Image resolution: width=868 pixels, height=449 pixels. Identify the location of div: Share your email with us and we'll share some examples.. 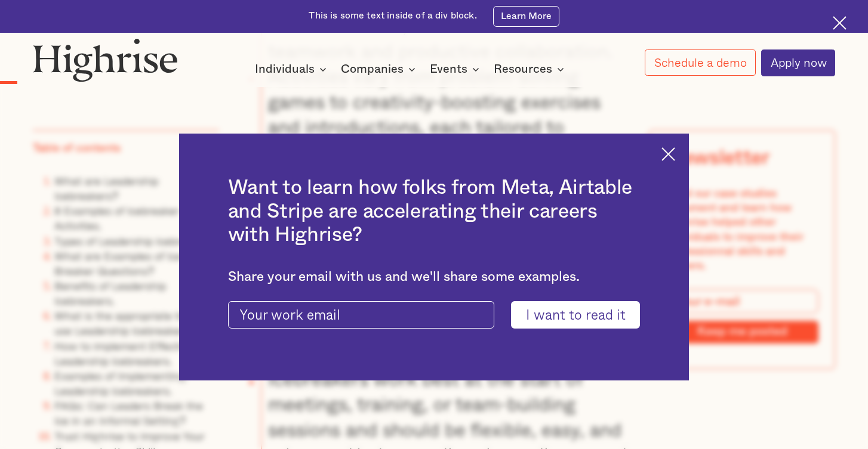
(434, 277).